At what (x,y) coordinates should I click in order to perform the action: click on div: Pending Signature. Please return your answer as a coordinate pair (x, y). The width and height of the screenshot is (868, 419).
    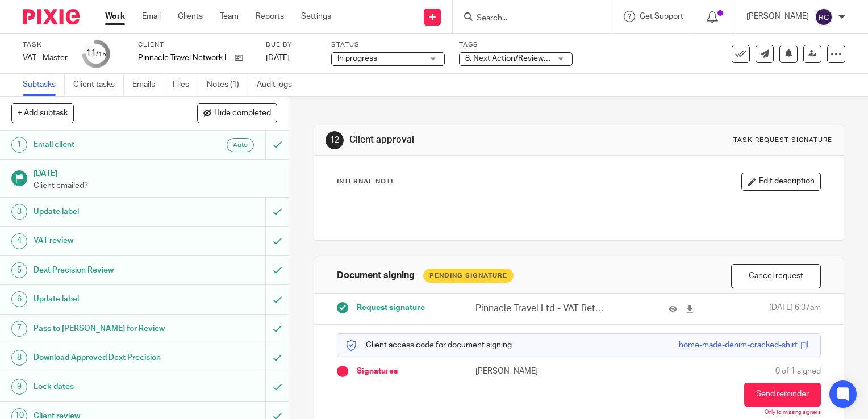
    Looking at the image, I should click on (468, 276).